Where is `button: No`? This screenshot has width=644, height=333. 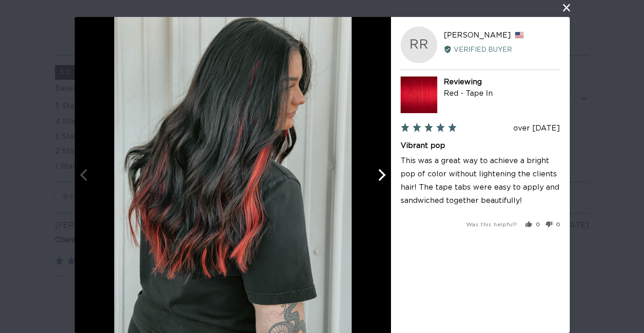
button: No is located at coordinates (551, 225).